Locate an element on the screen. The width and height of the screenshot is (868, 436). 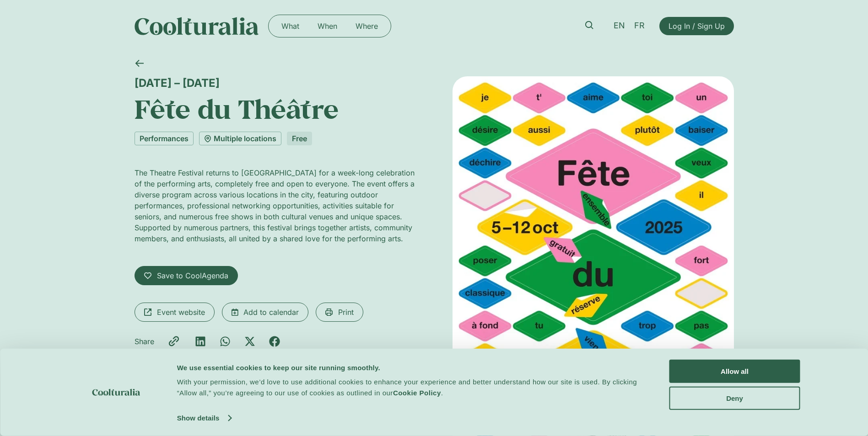
a: Log In / Sign Up is located at coordinates (697, 26).